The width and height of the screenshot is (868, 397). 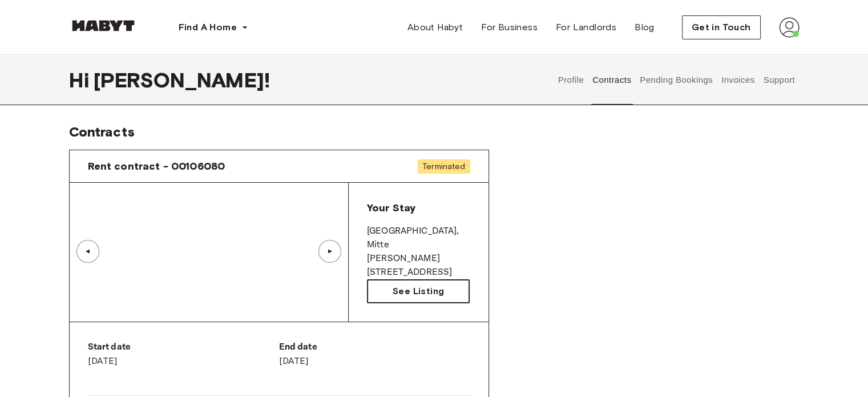 I want to click on span: About Habyt, so click(x=435, y=28).